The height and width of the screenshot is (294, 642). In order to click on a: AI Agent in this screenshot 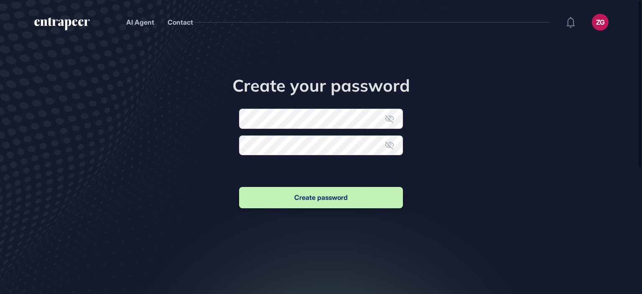, I will do `click(140, 22)`.